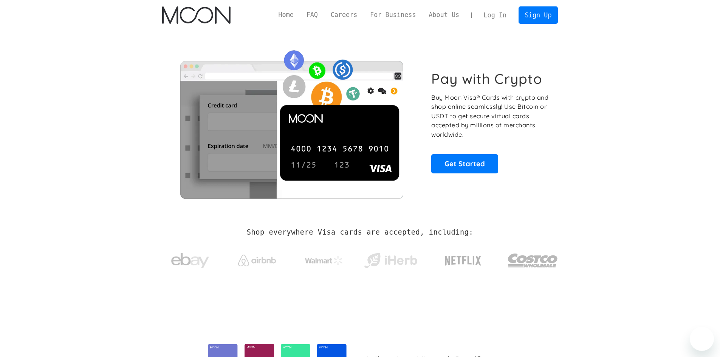 This screenshot has width=720, height=357. I want to click on a: About Us, so click(444, 15).